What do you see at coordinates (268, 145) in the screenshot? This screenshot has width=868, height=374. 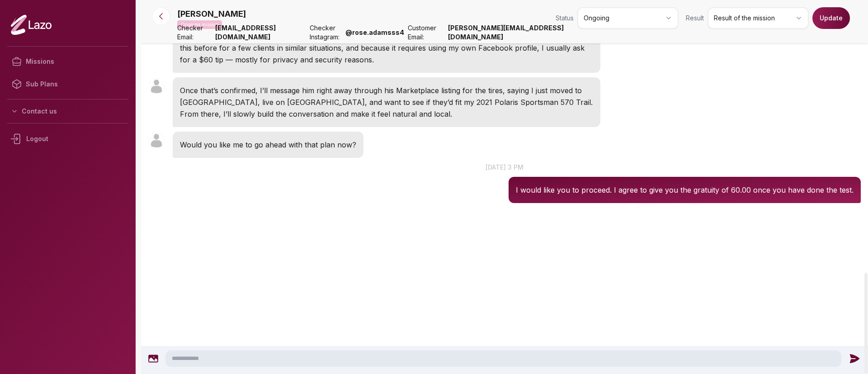 I see `p: Would you like me to go ahead with that plan now?` at bounding box center [268, 145].